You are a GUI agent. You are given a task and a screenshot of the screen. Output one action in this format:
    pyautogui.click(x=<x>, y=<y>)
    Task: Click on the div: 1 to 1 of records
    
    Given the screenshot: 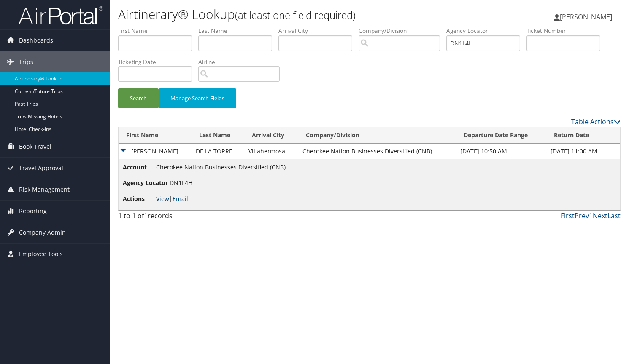 What is the action you would take?
    pyautogui.click(x=176, y=218)
    